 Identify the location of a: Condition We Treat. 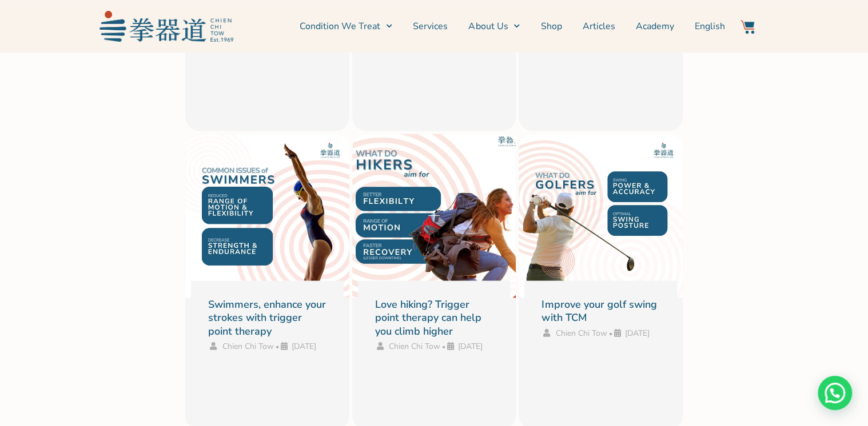
(346, 26).